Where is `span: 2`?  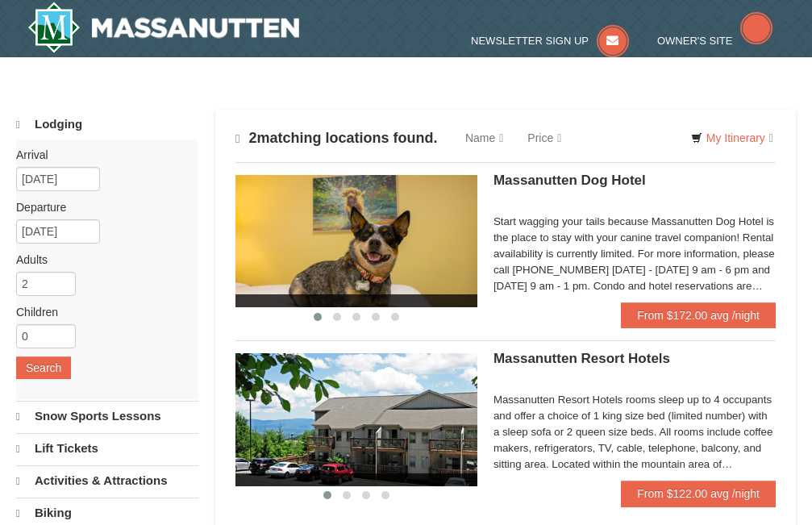 span: 2 is located at coordinates (252, 138).